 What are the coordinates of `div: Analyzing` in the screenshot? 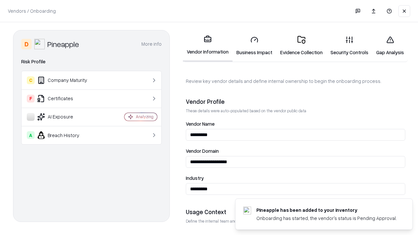 It's located at (145, 117).